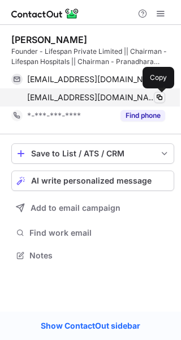 Image resolution: width=181 pixels, height=340 pixels. What do you see at coordinates (91, 181) in the screenshot?
I see `span: AI write personalized message` at bounding box center [91, 181].